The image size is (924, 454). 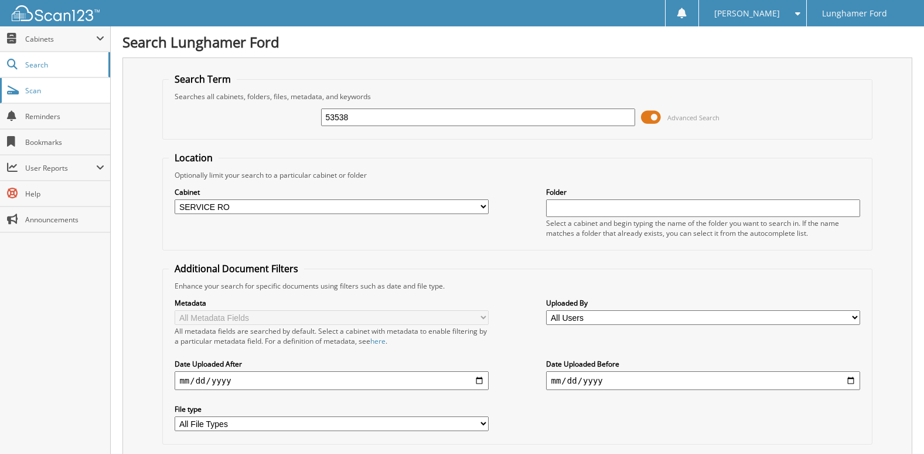 I want to click on div: Select a cabinet and begin typing the name of the folder you want to search in. If the name match..., so click(x=703, y=228).